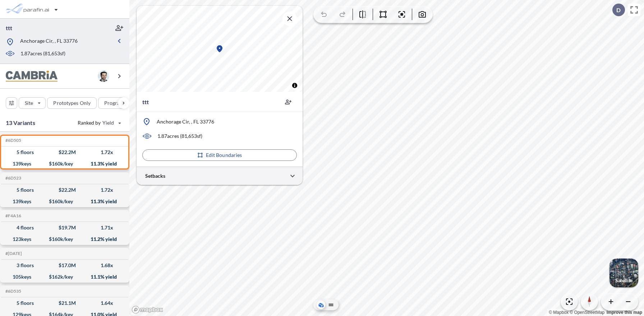 Image resolution: width=644 pixels, height=316 pixels. What do you see at coordinates (114, 103) in the screenshot?
I see `p: Program` at bounding box center [114, 103].